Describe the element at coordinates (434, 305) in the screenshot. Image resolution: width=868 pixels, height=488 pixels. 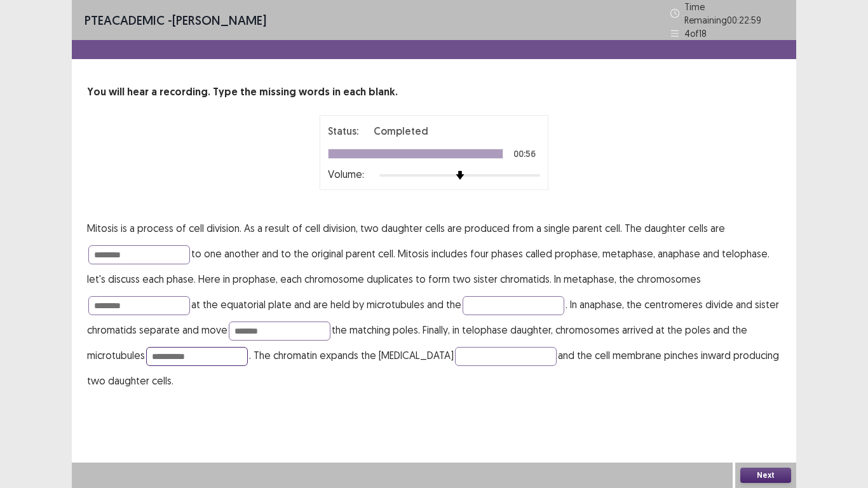
I see `p: Mitosis is a process of cell division. As a result of cell division, two daughter cells are produ...` at that location.